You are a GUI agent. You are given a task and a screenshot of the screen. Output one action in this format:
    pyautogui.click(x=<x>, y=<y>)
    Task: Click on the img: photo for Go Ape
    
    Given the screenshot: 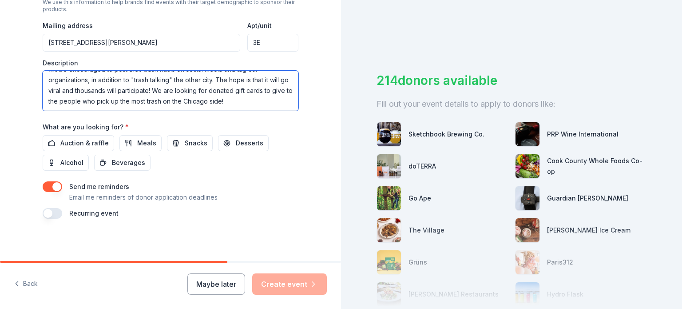 What is the action you would take?
    pyautogui.click(x=389, y=198)
    